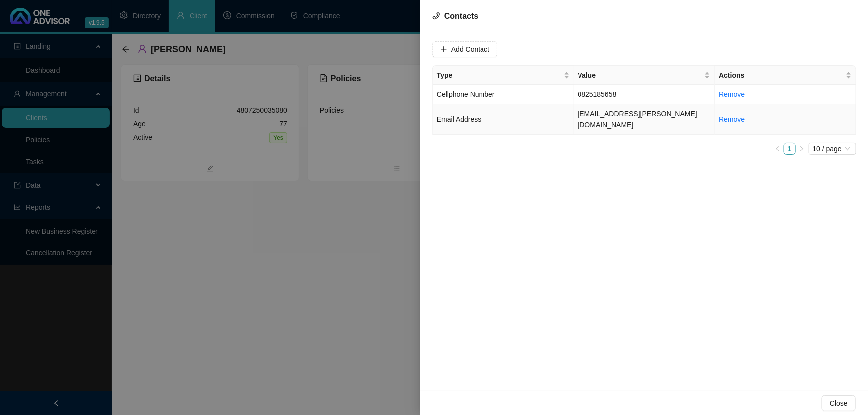 This screenshot has height=415, width=868. Describe the element at coordinates (778, 149) in the screenshot. I see `span: left` at that location.